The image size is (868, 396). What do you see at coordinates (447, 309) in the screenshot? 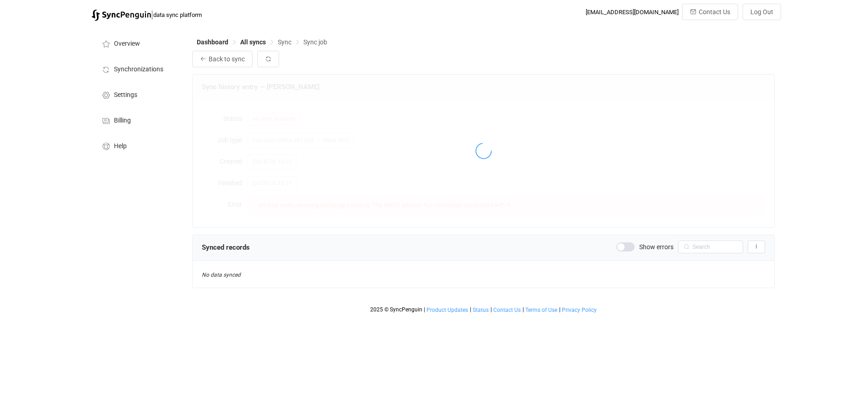
I see `a: Product Updates` at bounding box center [447, 309].